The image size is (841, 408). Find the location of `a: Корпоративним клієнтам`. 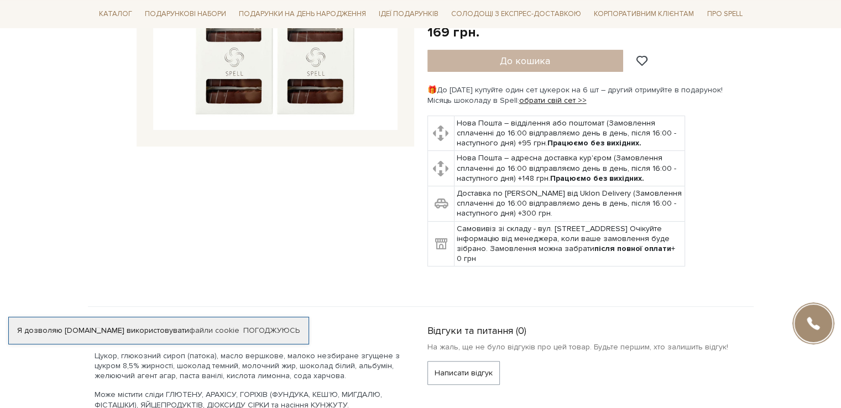

a: Корпоративним клієнтам is located at coordinates (643, 14).